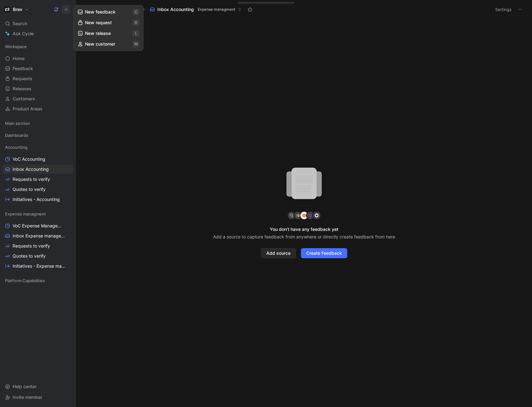  What do you see at coordinates (38, 386) in the screenshot?
I see `div: Help center` at bounding box center [38, 386].